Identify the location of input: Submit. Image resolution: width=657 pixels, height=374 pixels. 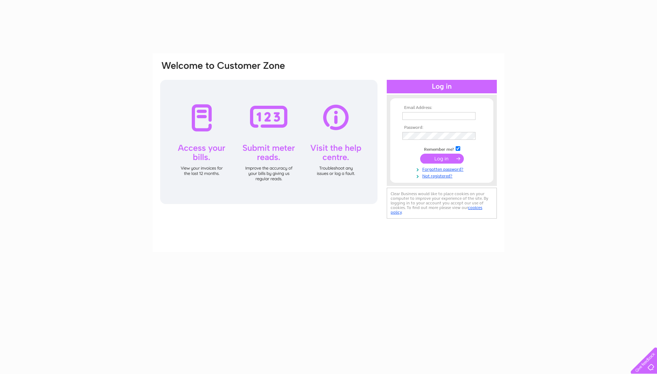
(442, 159).